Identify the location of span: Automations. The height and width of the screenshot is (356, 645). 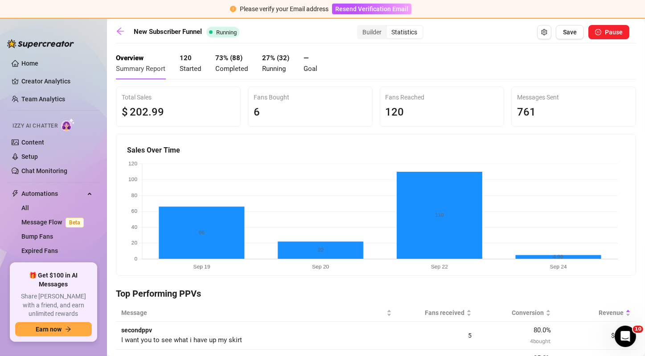
(53, 193).